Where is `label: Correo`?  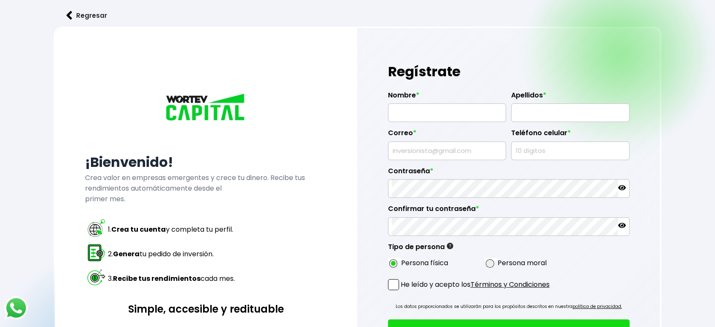
label: Correo is located at coordinates (447, 135).